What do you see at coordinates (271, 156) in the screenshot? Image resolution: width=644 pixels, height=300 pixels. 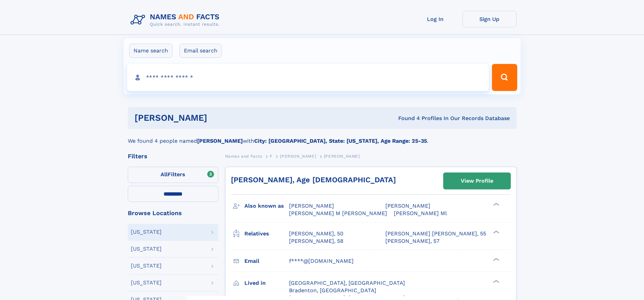 I see `a: F` at bounding box center [271, 156].